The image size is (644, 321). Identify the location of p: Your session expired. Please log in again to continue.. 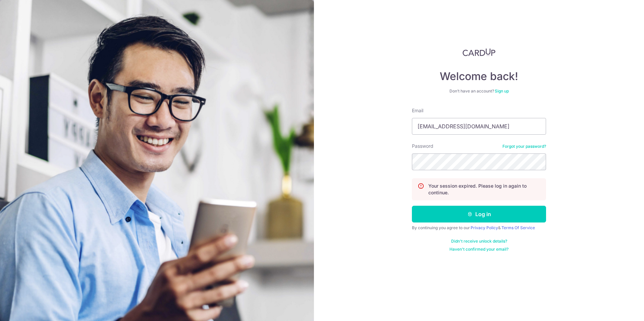
(484, 189).